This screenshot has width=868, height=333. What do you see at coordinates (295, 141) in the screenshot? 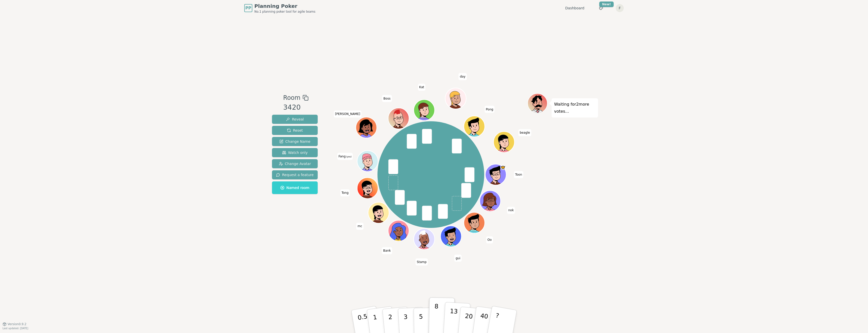
I see `button: Change Name` at bounding box center [295, 141].